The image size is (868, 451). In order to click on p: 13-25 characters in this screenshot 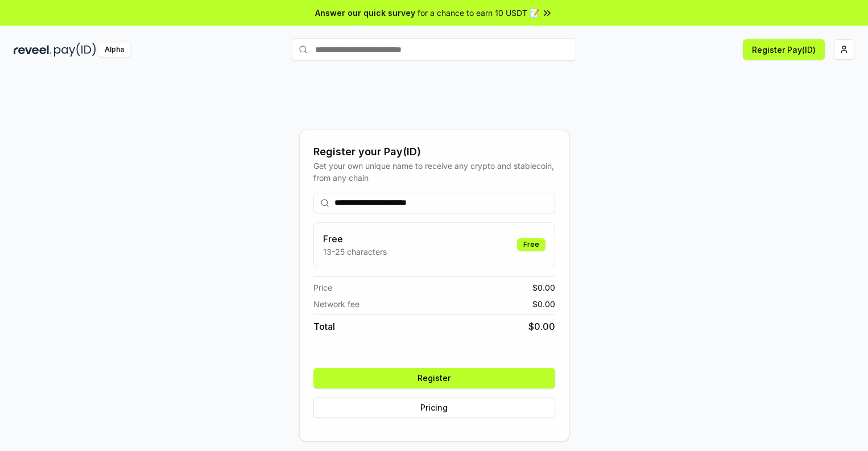, I will do `click(355, 252)`.